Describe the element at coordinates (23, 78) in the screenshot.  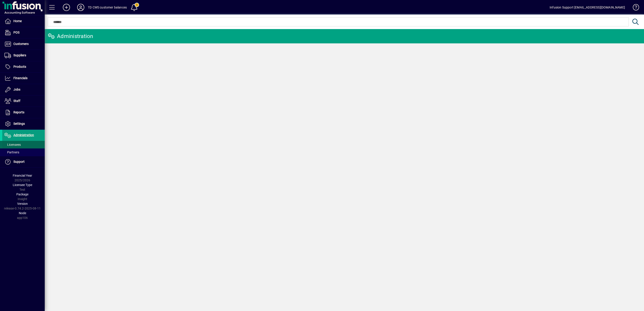
I see `a: Financials` at that location.